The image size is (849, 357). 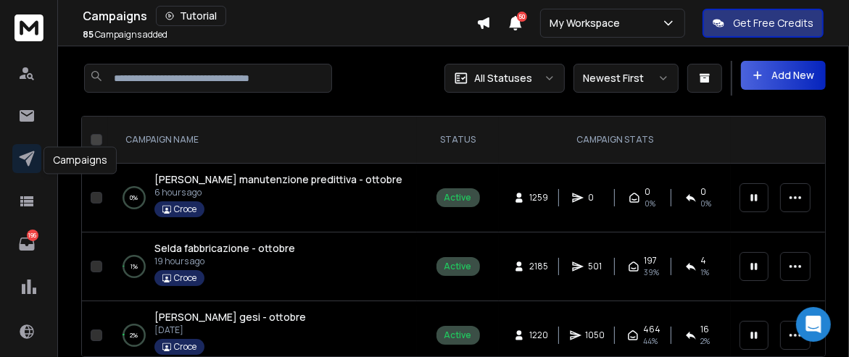 What do you see at coordinates (615, 140) in the screenshot?
I see `th: CAMPAIGN STATS` at bounding box center [615, 140].